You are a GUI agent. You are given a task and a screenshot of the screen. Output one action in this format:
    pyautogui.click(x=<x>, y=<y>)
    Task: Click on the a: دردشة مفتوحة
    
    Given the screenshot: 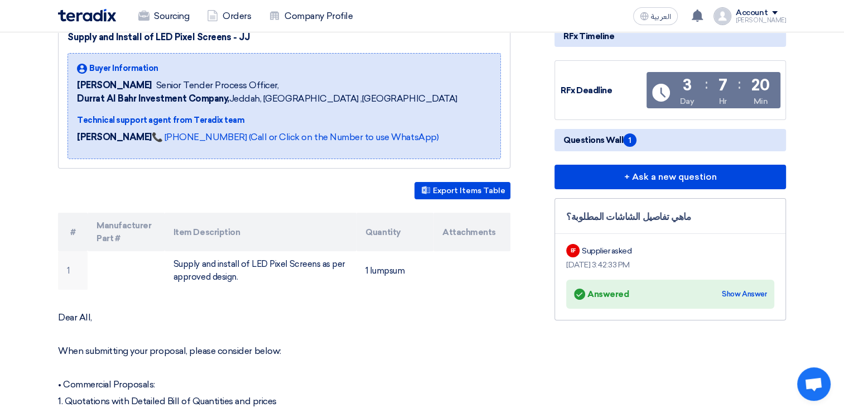 What is the action you would take?
    pyautogui.click(x=814, y=384)
    